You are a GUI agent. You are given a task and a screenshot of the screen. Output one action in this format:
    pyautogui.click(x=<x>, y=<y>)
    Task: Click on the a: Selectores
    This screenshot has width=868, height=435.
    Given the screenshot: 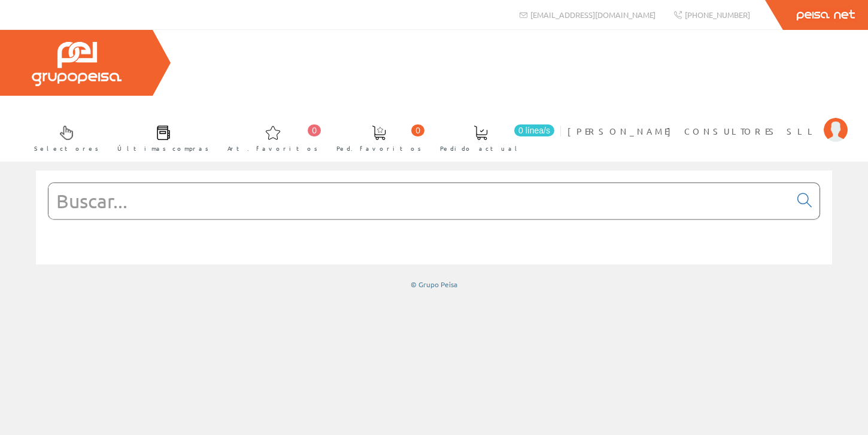 What is the action you would take?
    pyautogui.click(x=64, y=137)
    